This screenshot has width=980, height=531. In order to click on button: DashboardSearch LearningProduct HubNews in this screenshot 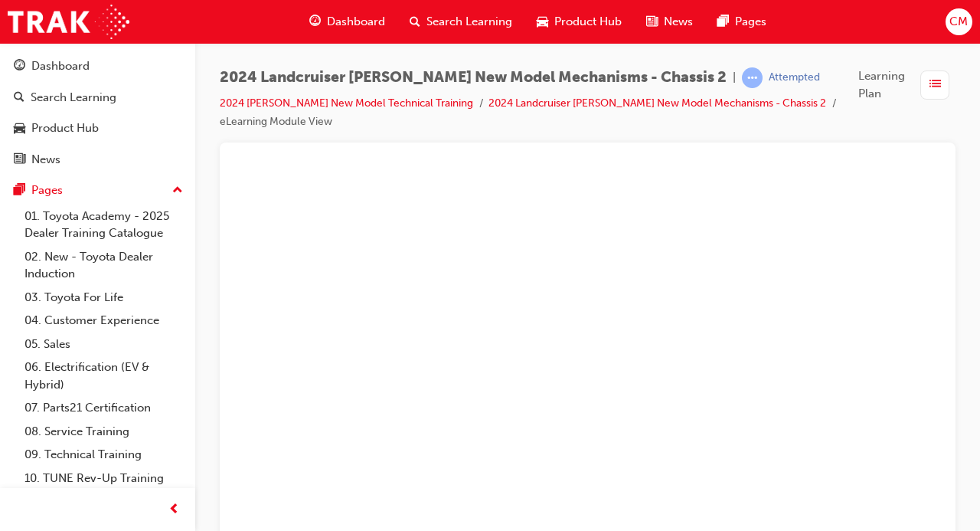, I will do `click(97, 113)`.